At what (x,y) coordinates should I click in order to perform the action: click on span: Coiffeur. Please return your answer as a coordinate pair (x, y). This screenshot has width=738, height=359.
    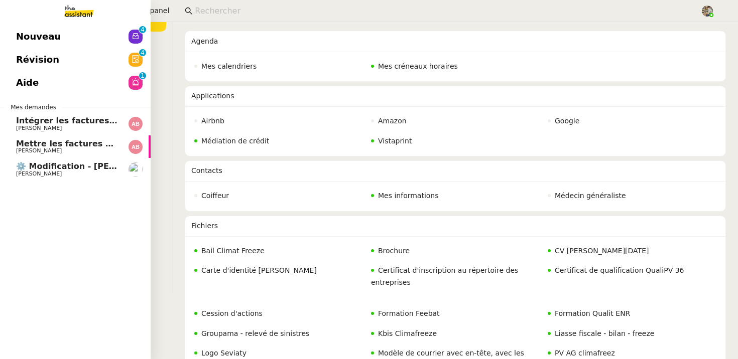
    Looking at the image, I should click on (215, 196).